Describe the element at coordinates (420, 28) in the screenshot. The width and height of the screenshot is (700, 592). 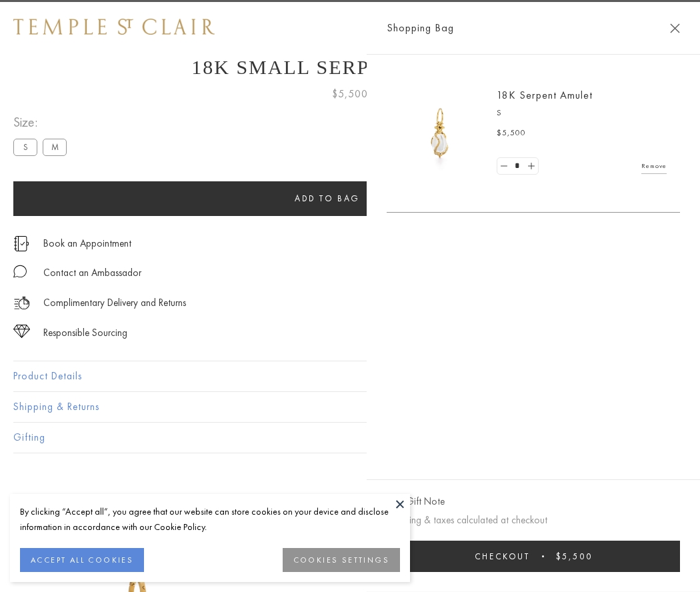
I see `span: Shopping Bag` at that location.